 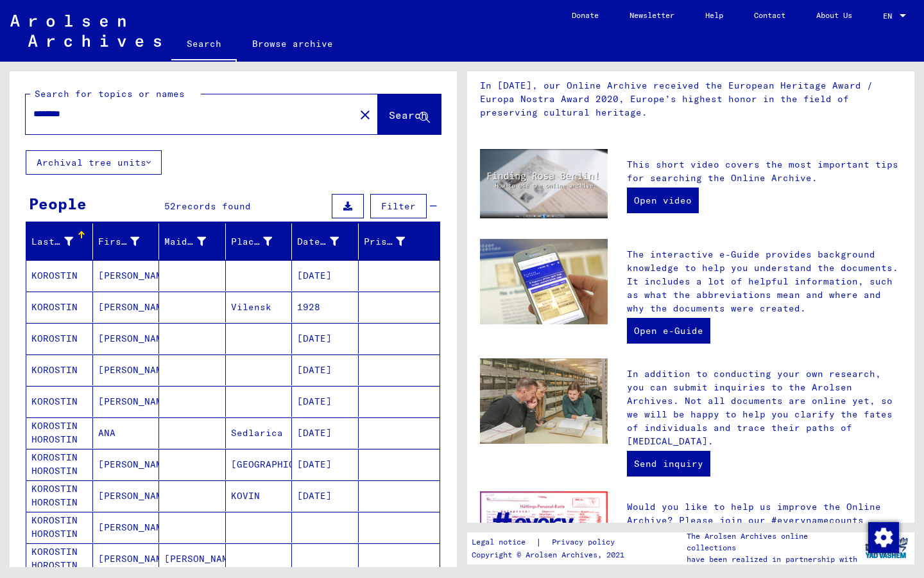 What do you see at coordinates (398, 206) in the screenshot?
I see `span: Filter` at bounding box center [398, 206].